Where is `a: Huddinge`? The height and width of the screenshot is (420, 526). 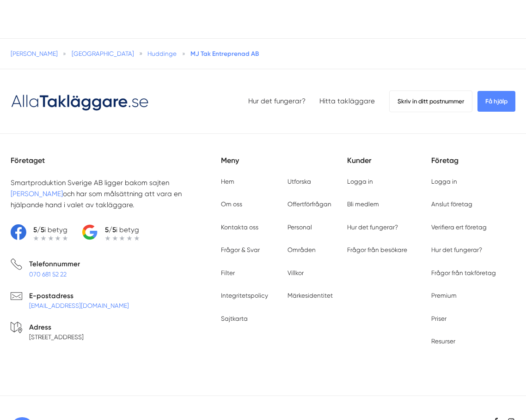 a: Huddinge is located at coordinates (162, 53).